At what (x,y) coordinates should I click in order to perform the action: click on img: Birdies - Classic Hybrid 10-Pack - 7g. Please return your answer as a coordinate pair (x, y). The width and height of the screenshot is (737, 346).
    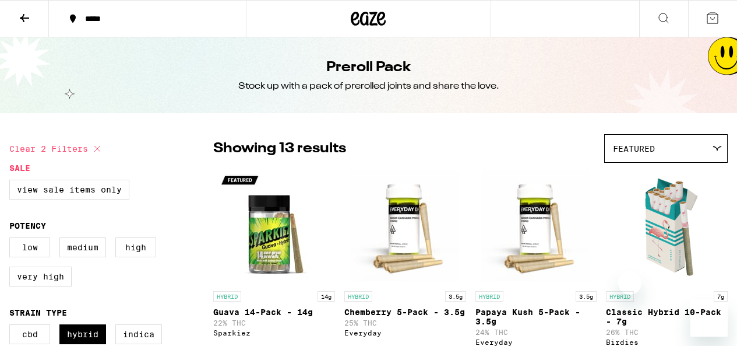
    Looking at the image, I should click on (667, 227).